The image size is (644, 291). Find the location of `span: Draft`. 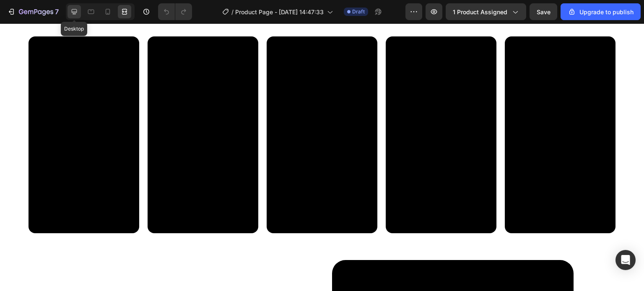

span: Draft is located at coordinates (358, 12).